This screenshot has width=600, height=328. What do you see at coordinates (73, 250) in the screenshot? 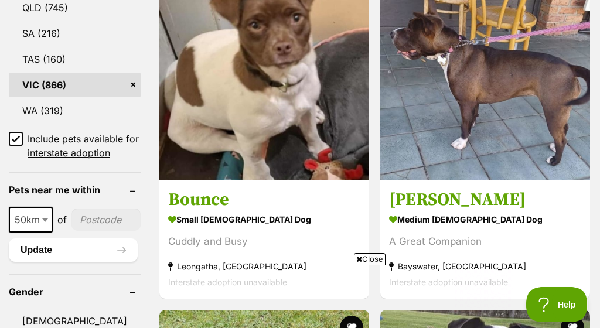
I see `button: Update` at bounding box center [73, 250].